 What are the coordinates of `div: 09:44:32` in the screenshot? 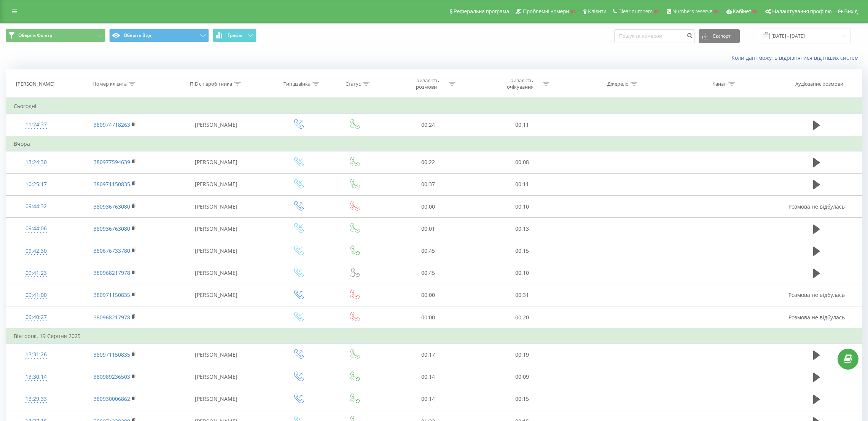 It's located at (36, 206).